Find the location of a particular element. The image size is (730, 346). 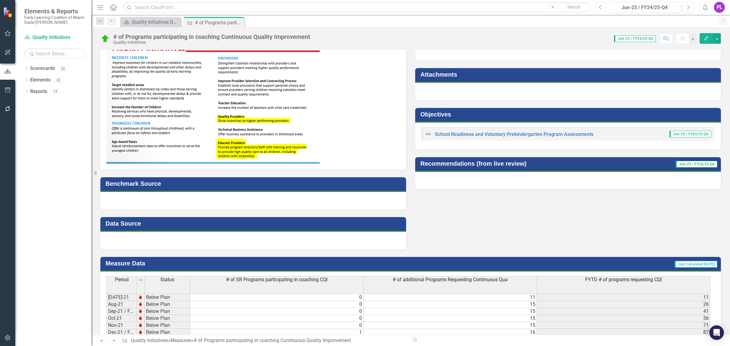

td: Sep-21 / FY22-Q1 is located at coordinates (122, 312).